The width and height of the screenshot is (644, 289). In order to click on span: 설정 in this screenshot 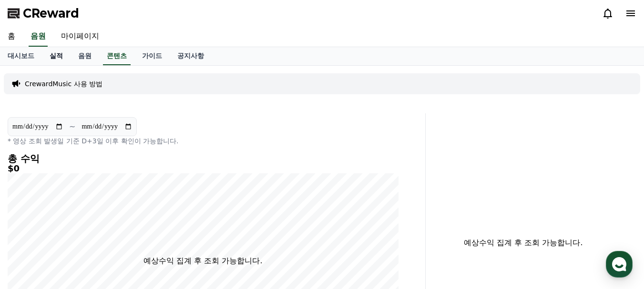, I will do `click(153, 228)`.